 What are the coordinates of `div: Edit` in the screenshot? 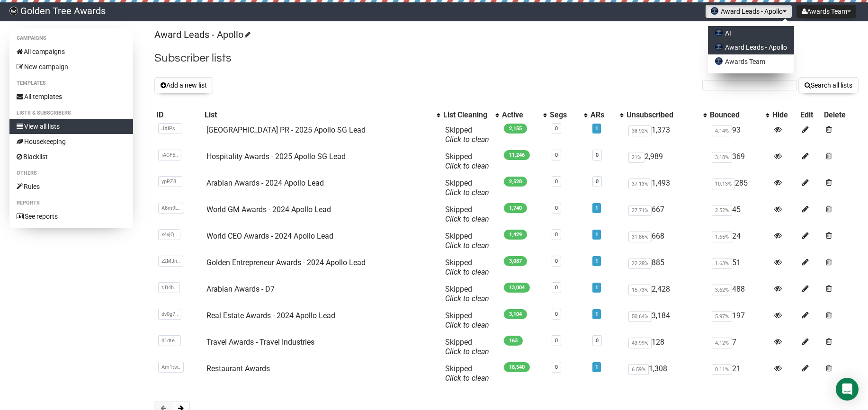 It's located at (810, 115).